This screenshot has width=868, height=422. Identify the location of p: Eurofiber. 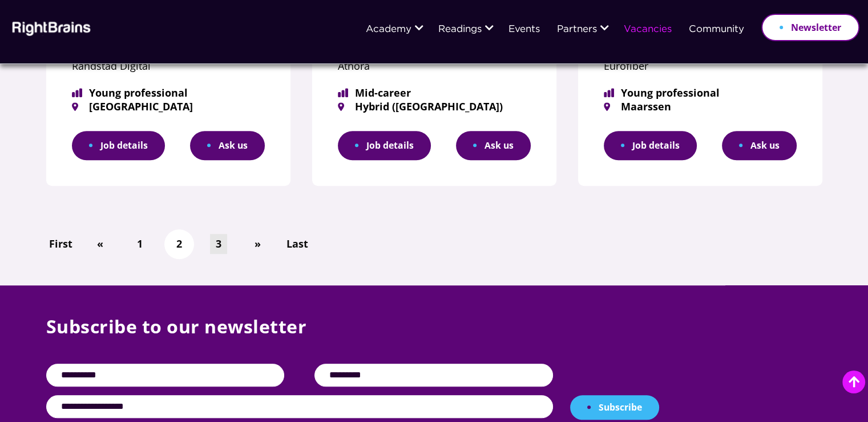
(701, 66).